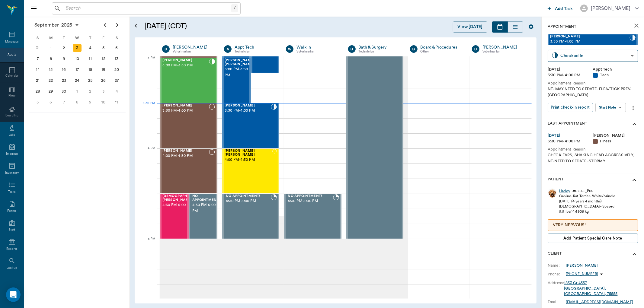  I want to click on div: Monday, September 15, 2025, so click(51, 70).